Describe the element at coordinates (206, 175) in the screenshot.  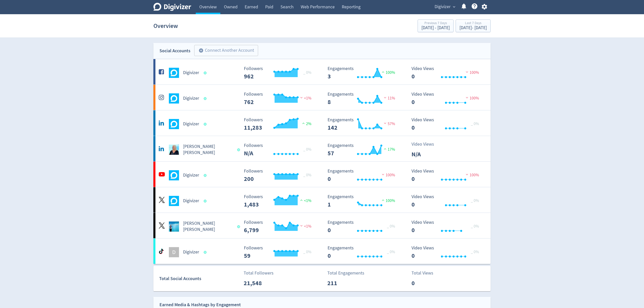
I see `span: Data last synced: 18 Sep 2025, 4:01am (AEST)` at that location.